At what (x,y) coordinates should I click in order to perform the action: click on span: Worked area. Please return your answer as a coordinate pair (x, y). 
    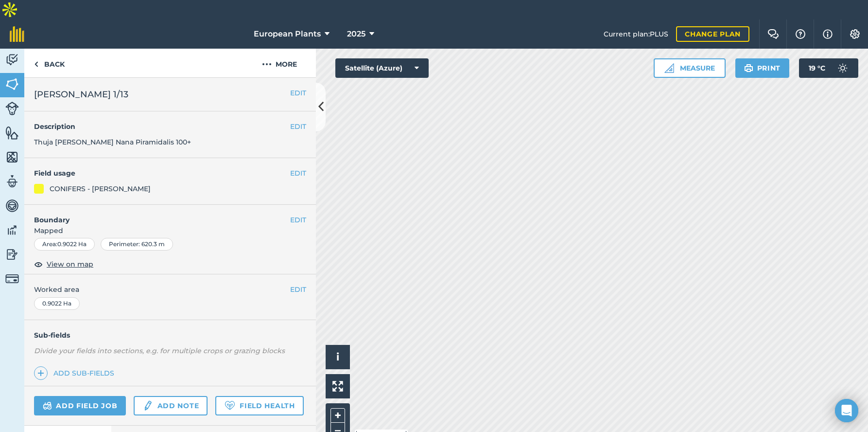
    Looking at the image, I should click on (170, 289).